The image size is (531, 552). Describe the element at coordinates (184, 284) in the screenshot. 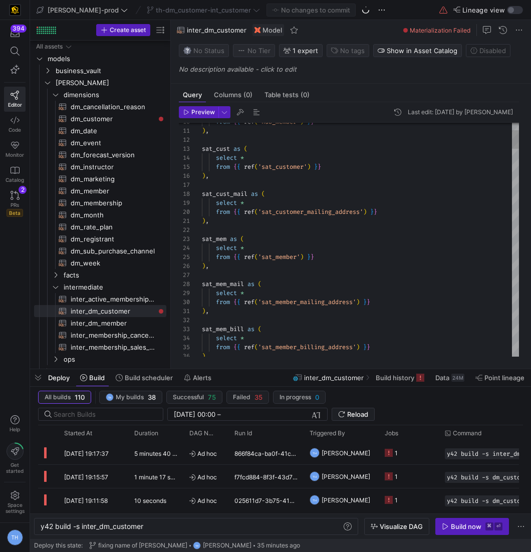

I see `div: 28` at that location.